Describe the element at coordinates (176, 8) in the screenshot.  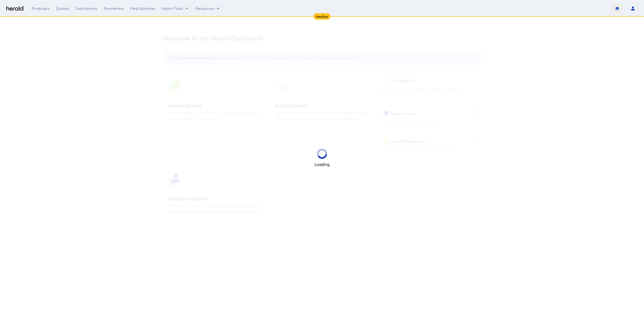
I see `button: internal dropdown menu` at that location.